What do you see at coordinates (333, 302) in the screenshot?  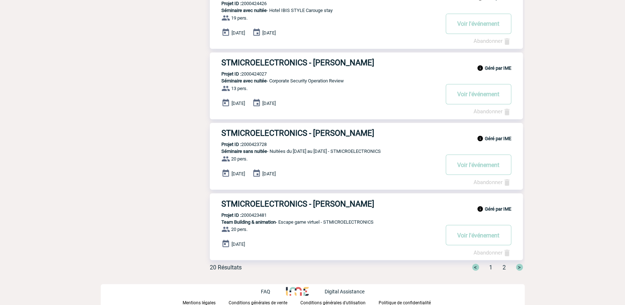 I see `p: Conditions générales d'utilisation` at bounding box center [333, 302].